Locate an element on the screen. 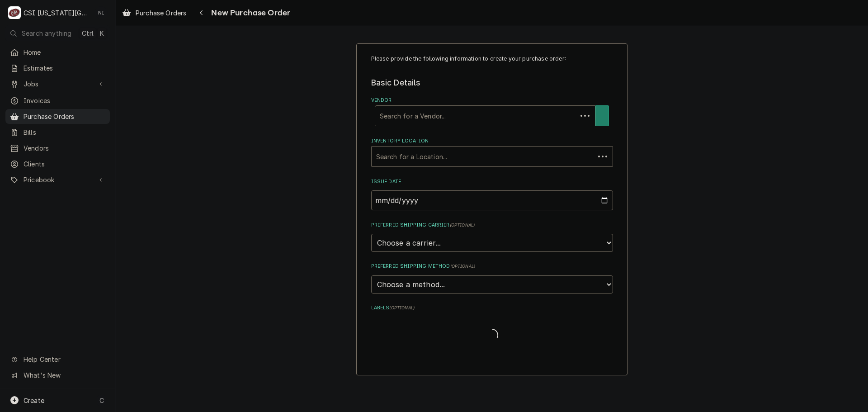 The height and width of the screenshot is (412, 868). span: Estimates is located at coordinates (65, 68).